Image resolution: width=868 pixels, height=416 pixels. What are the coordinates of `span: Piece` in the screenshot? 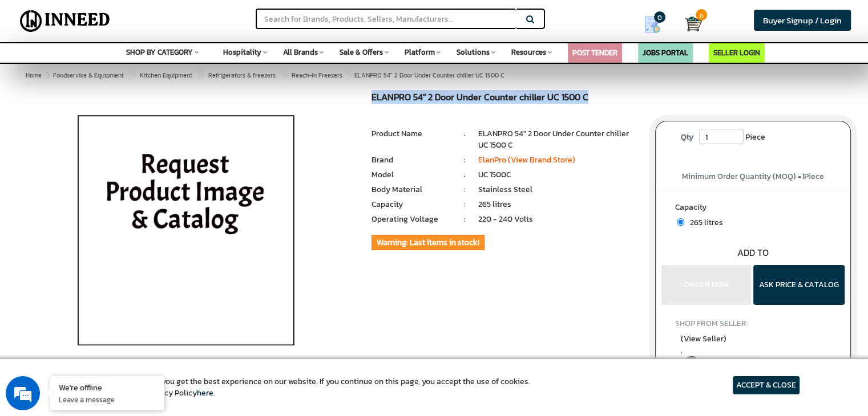 It's located at (755, 138).